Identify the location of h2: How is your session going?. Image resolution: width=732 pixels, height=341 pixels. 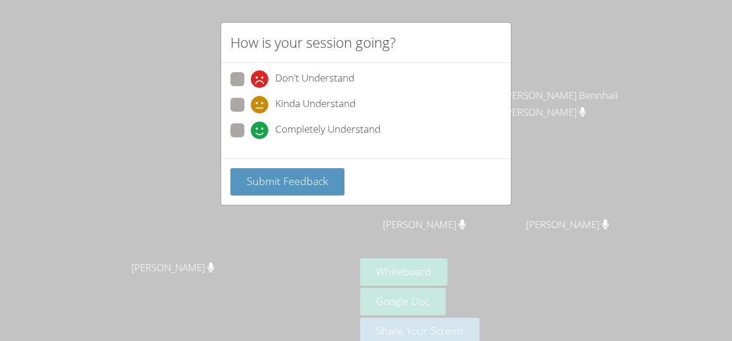
(313, 43).